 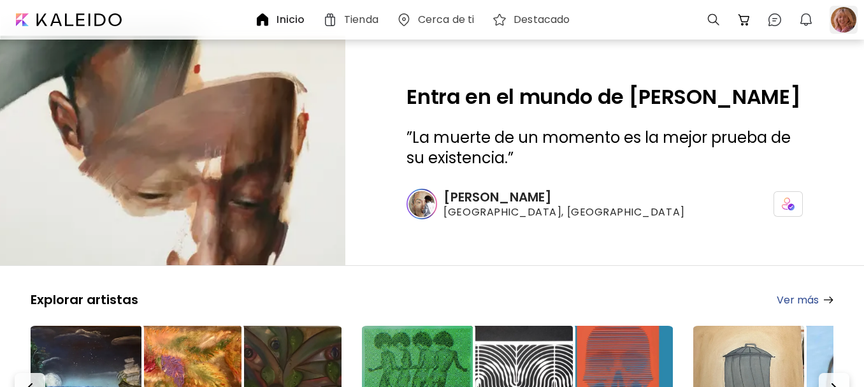 I want to click on img: icon, so click(x=788, y=204).